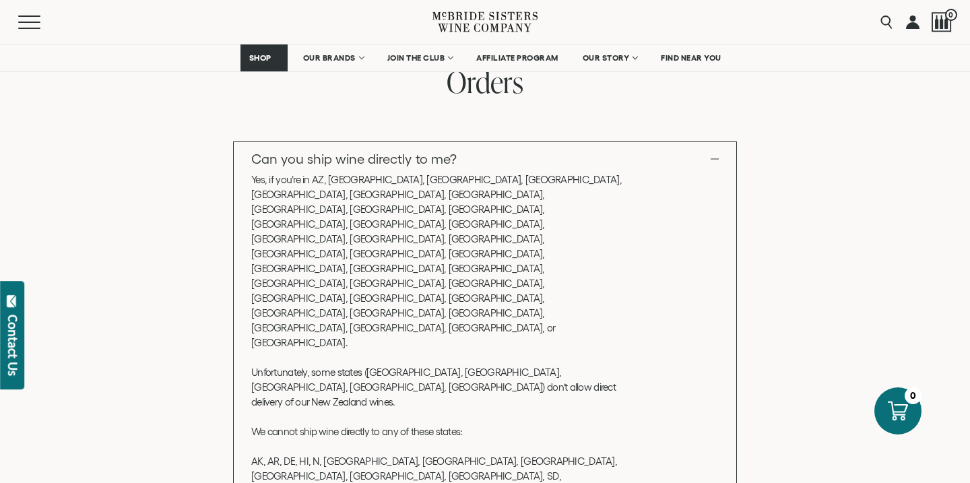  I want to click on a: Can you ship wine directly to me?, so click(485, 159).